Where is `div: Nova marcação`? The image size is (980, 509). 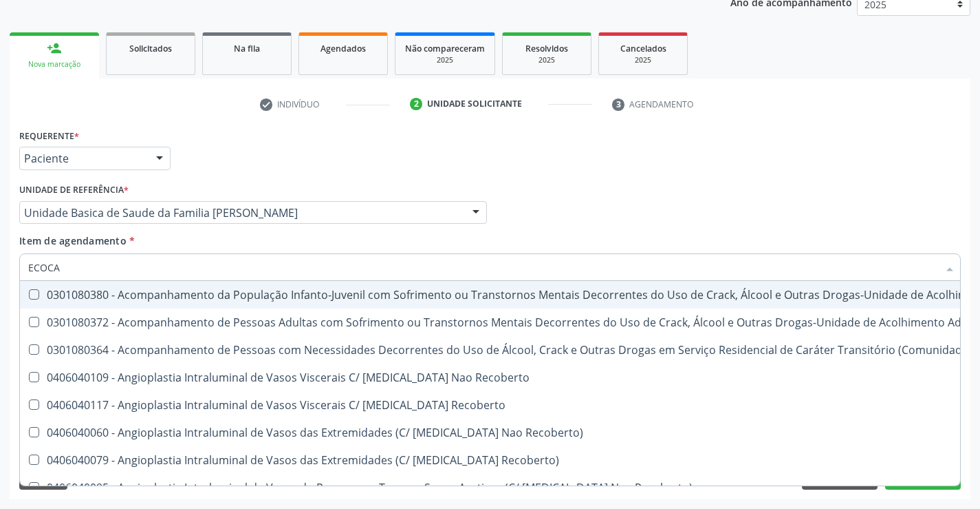
div: Nova marcação is located at coordinates (55, 64).